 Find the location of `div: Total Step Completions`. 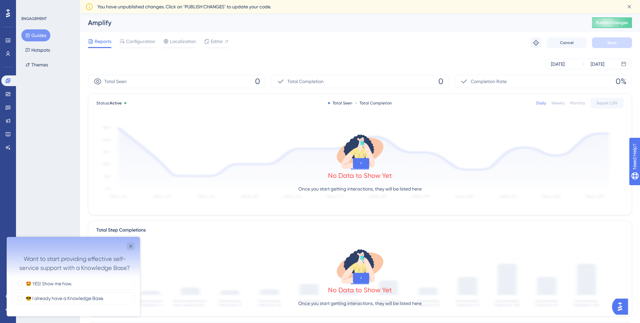

div: Total Step Completions is located at coordinates (121, 230).